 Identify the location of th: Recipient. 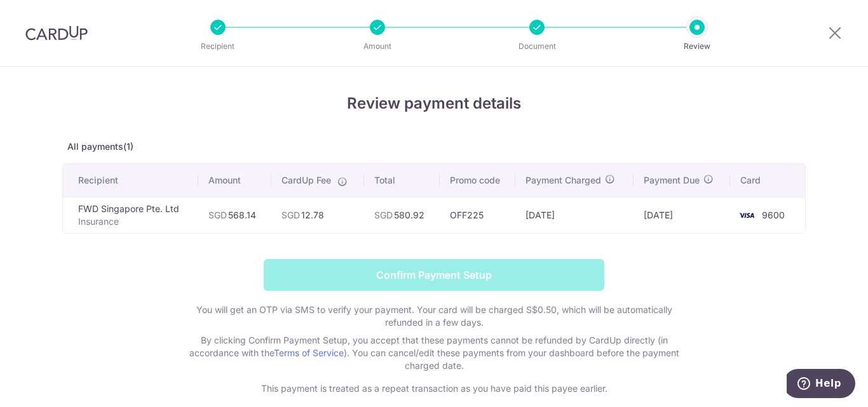
(131, 180).